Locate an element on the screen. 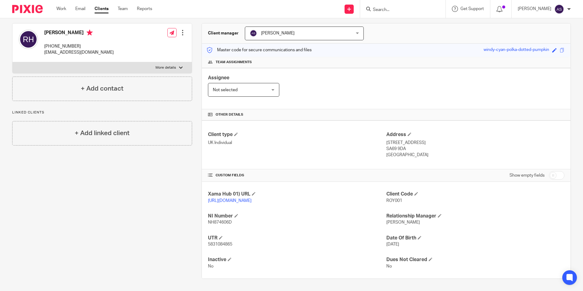  h4: Dues Not Cleared is located at coordinates (475, 259).